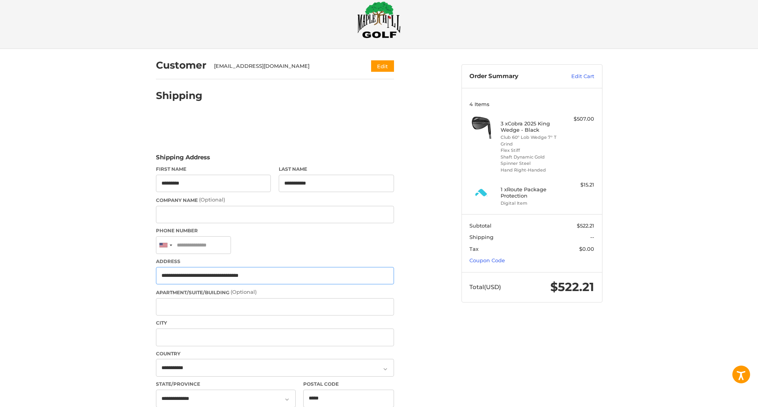 The image size is (758, 407). Describe the element at coordinates (512, 77) in the screenshot. I see `h3: Order Summary` at that location.